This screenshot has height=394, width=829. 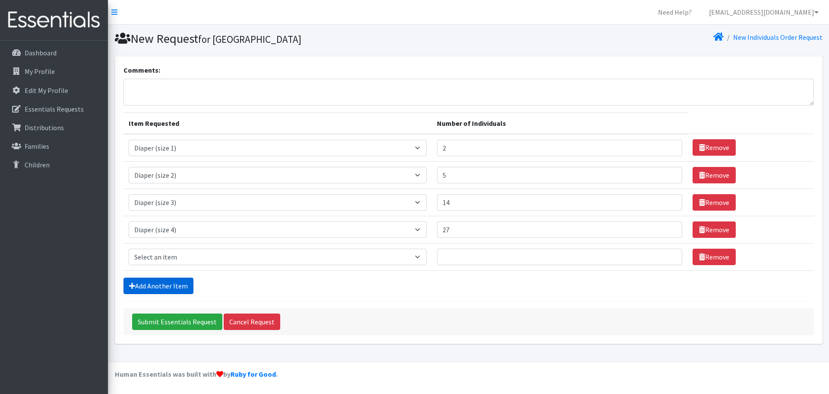 What do you see at coordinates (142, 70) in the screenshot?
I see `label: Comments:` at bounding box center [142, 70].